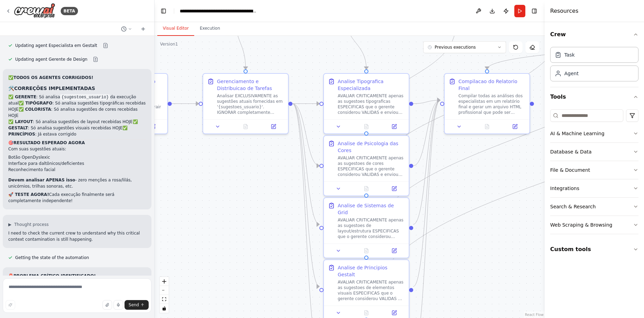 The width and height of the screenshot is (644, 318). What do you see at coordinates (52, 257) in the screenshot?
I see `span: Getting the state of the automation` at bounding box center [52, 257].